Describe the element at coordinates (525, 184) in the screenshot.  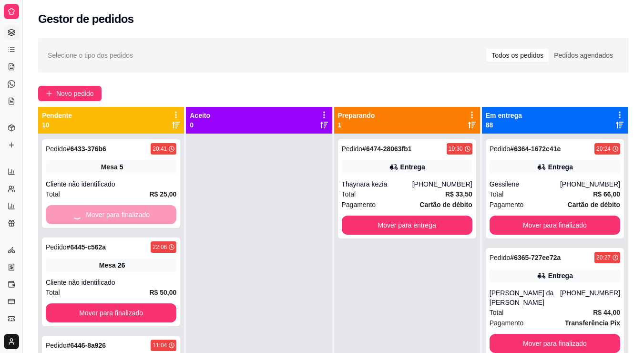
I see `div: Gessilene` at that location.